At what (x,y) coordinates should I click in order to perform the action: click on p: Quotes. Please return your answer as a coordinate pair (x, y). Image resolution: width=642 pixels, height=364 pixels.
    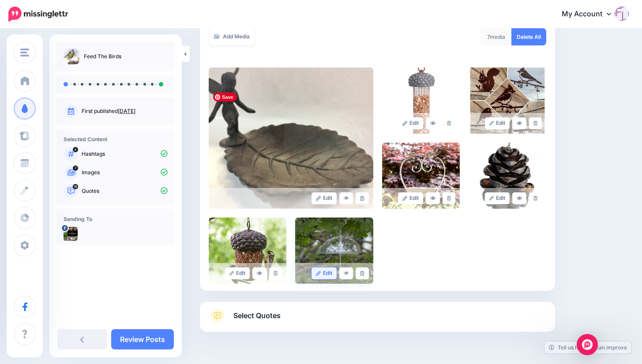
    Looking at the image, I should click on (124, 191).